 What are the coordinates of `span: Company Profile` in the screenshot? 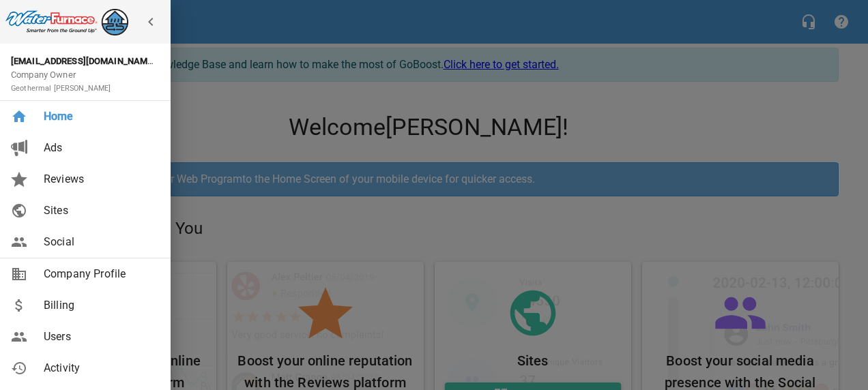 It's located at (99, 275).